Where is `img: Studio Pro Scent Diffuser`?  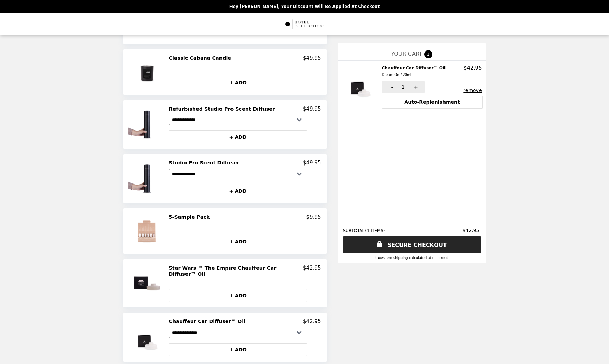 img: Studio Pro Scent Diffuser is located at coordinates (148, 178).